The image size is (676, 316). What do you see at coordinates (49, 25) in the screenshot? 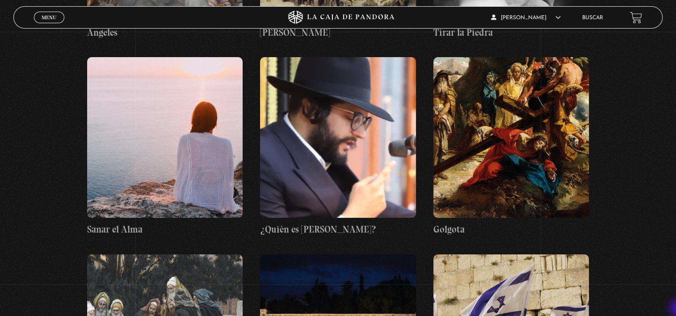
I see `span: Cerrar` at bounding box center [49, 25].